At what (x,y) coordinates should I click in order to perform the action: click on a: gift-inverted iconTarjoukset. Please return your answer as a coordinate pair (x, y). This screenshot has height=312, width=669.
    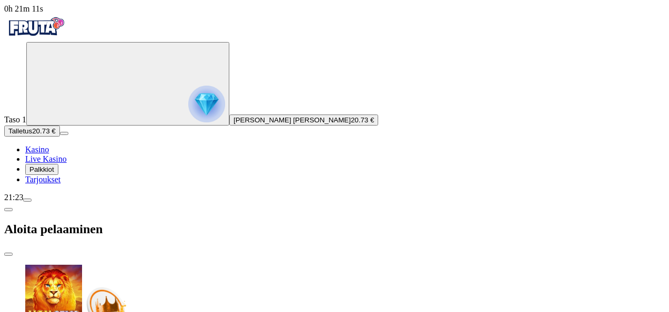
    Looking at the image, I should click on (43, 179).